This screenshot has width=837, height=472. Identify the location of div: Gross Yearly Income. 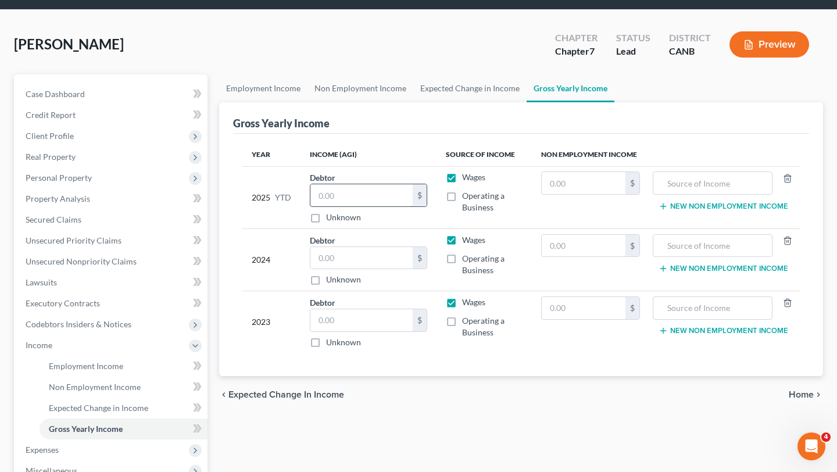
(281, 123).